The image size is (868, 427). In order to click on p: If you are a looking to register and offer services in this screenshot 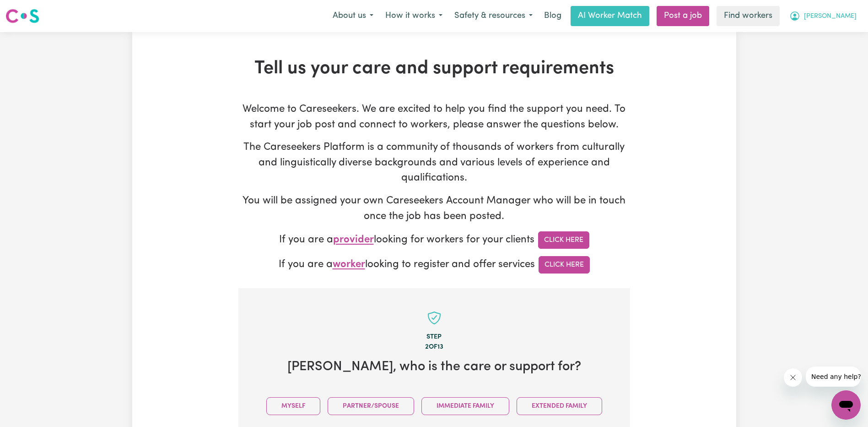, I will do `click(434, 265)`.